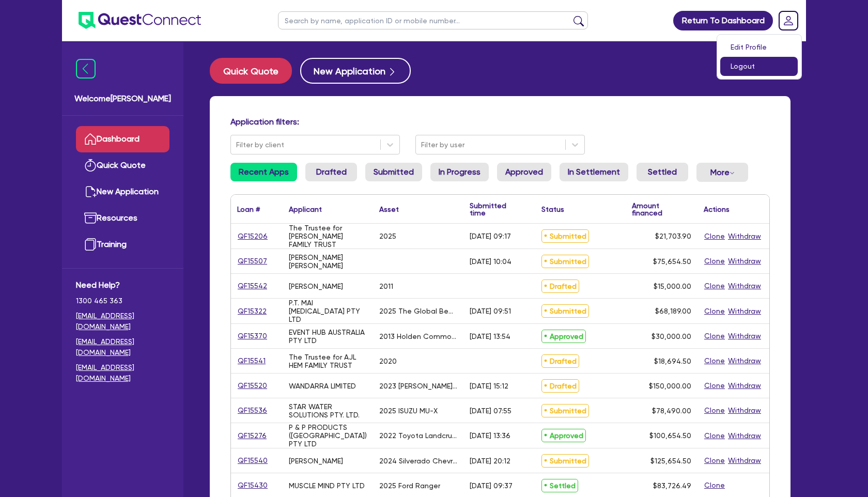 The image size is (868, 497). What do you see at coordinates (264, 172) in the screenshot?
I see `a: Recent Apps` at bounding box center [264, 172].